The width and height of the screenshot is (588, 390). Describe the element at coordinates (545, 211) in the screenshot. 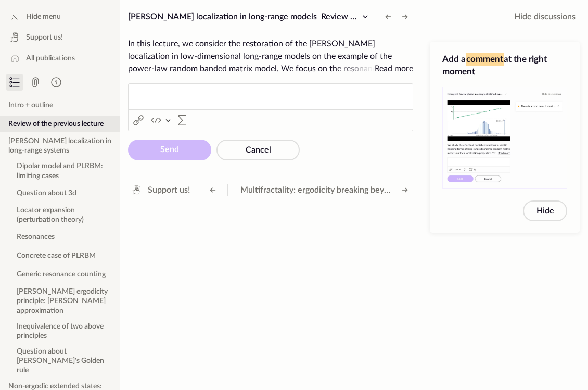

I see `button: Hide` at that location.